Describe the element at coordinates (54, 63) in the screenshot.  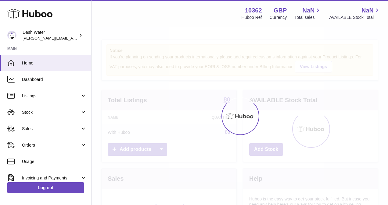
I see `span: Home` at that location.